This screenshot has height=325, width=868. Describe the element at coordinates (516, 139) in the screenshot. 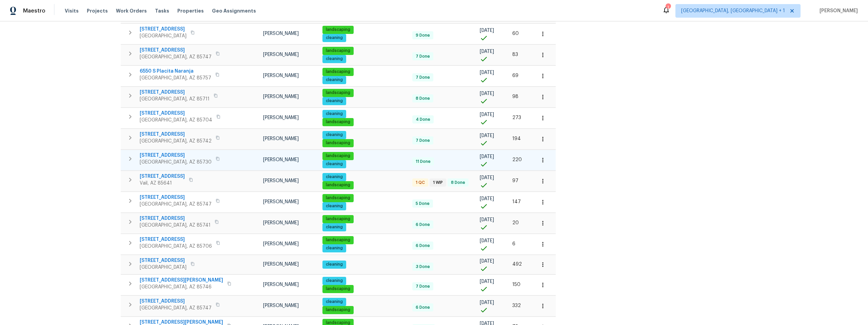

I see `span: 194` at that location.